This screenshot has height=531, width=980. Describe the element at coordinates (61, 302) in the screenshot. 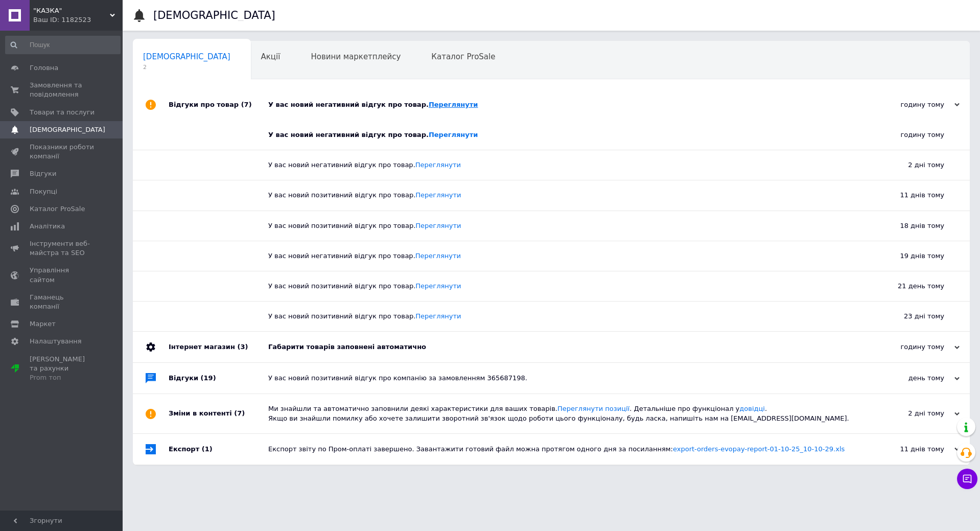

I see `span: Гаманець компанії` at that location.